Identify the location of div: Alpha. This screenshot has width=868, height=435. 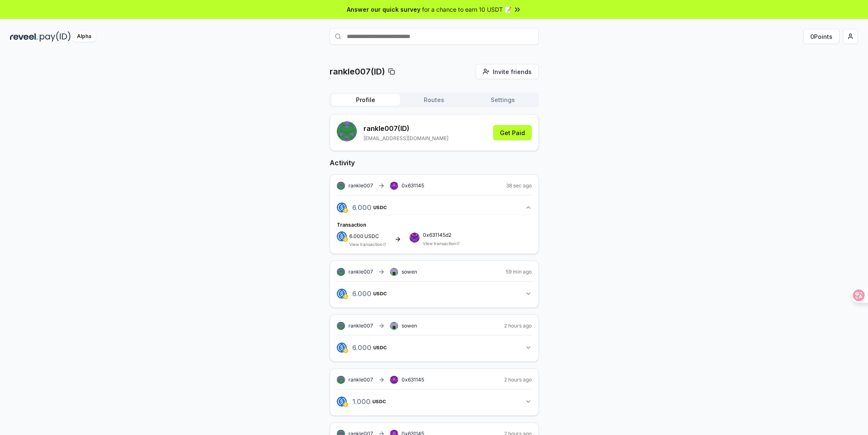
(85, 36).